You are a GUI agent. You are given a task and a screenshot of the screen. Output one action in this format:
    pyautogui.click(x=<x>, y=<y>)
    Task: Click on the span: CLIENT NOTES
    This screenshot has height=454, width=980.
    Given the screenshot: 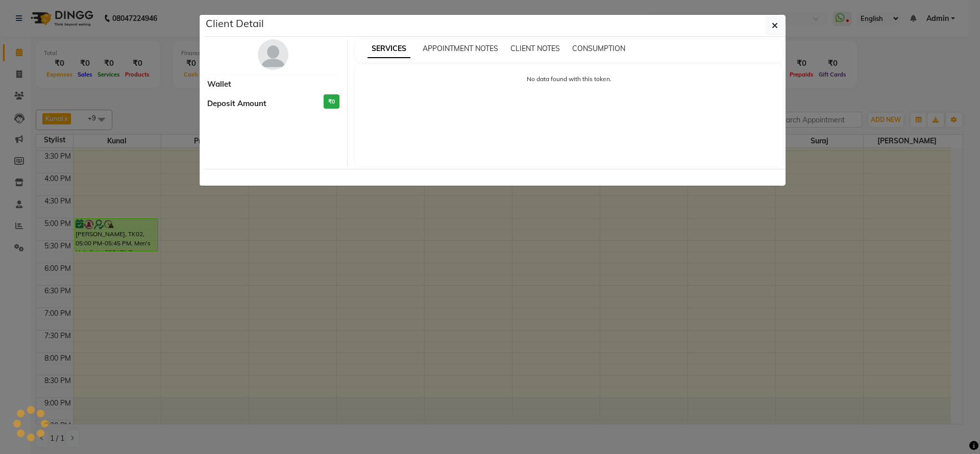 What is the action you would take?
    pyautogui.click(x=535, y=49)
    